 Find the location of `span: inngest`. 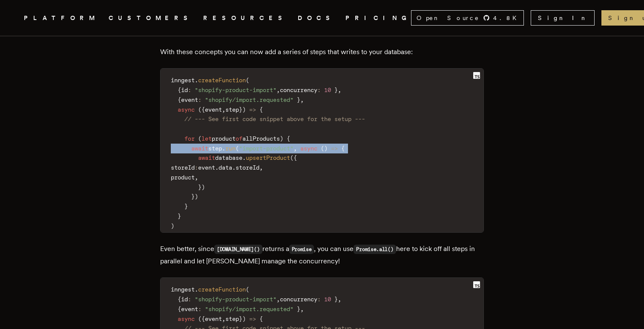

span: inngest is located at coordinates (182, 80).